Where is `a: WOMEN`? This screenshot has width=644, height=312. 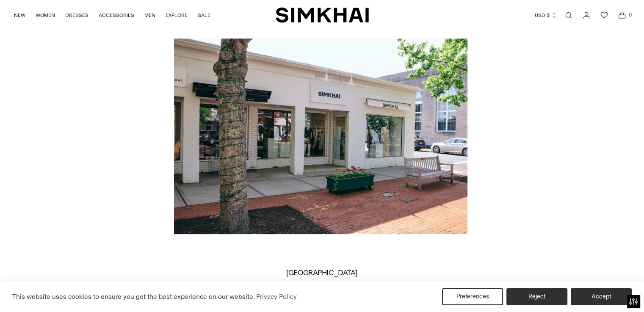
a: WOMEN is located at coordinates (45, 15).